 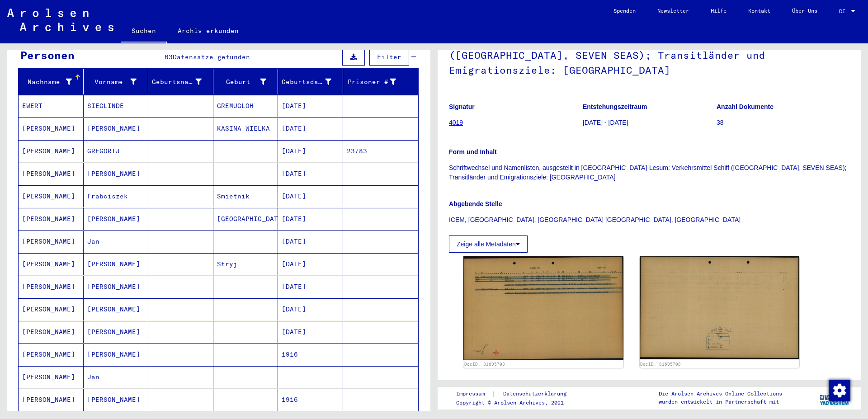 What do you see at coordinates (246, 82) in the screenshot?
I see `mat-header-cell: Geburt‏` at bounding box center [246, 82].